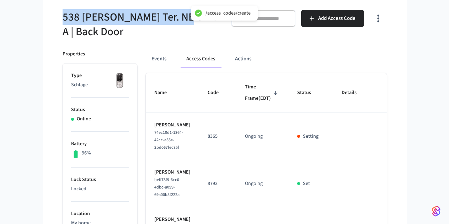  What do you see at coordinates (169, 140) in the screenshot?
I see `span: 74ec10d1-1364-42cc-a55e-2bd067fec35f` at bounding box center [169, 140].